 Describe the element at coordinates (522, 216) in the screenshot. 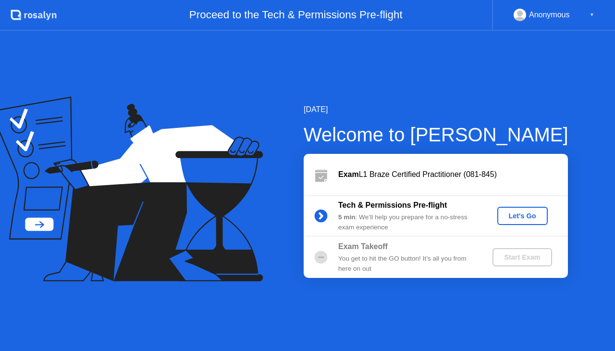

I see `div: Let's Go` at that location.